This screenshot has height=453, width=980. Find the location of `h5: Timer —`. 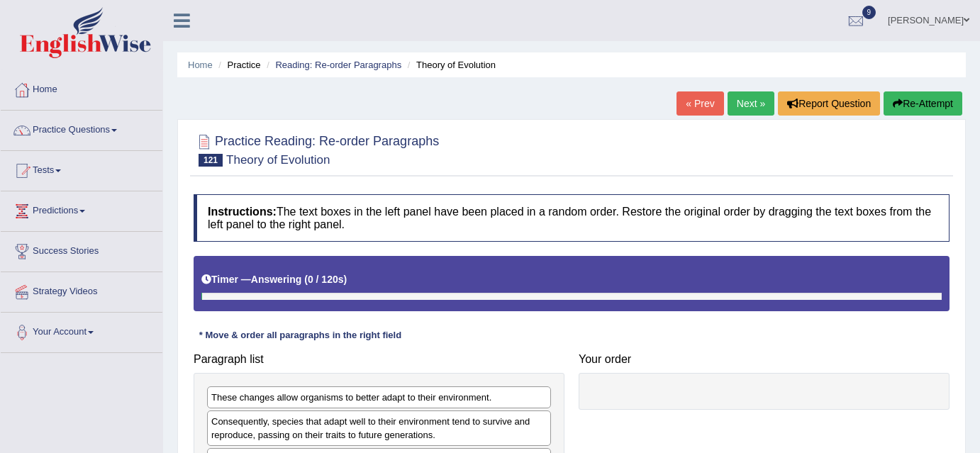

h5: Timer — is located at coordinates (274, 279).